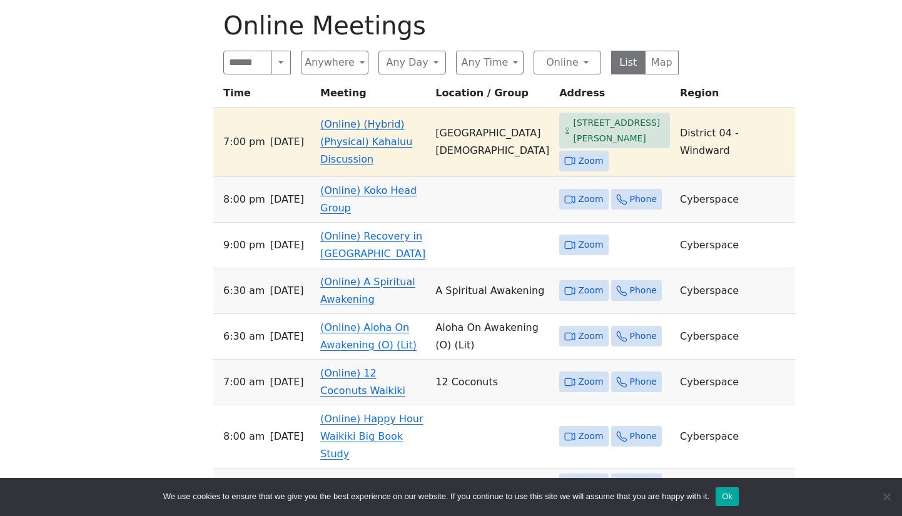  What do you see at coordinates (628, 63) in the screenshot?
I see `button: List` at bounding box center [628, 63].